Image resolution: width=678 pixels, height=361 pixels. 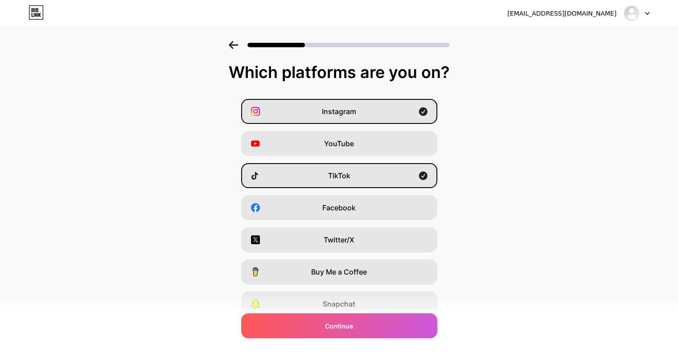 What do you see at coordinates (339, 272) in the screenshot?
I see `span: Buy Me a Coffee` at bounding box center [339, 272].